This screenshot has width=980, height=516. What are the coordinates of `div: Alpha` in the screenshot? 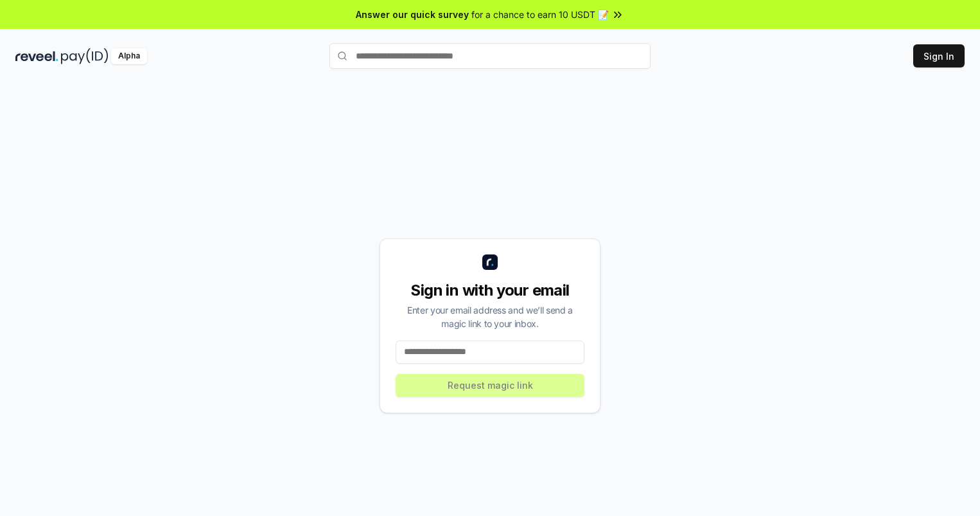 It's located at (129, 56).